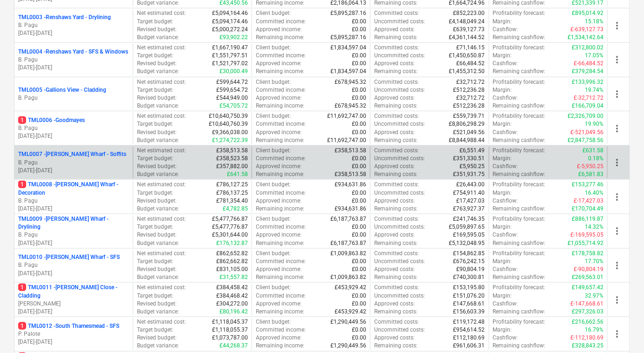  I want to click on p: £-521,049.56, so click(587, 132).